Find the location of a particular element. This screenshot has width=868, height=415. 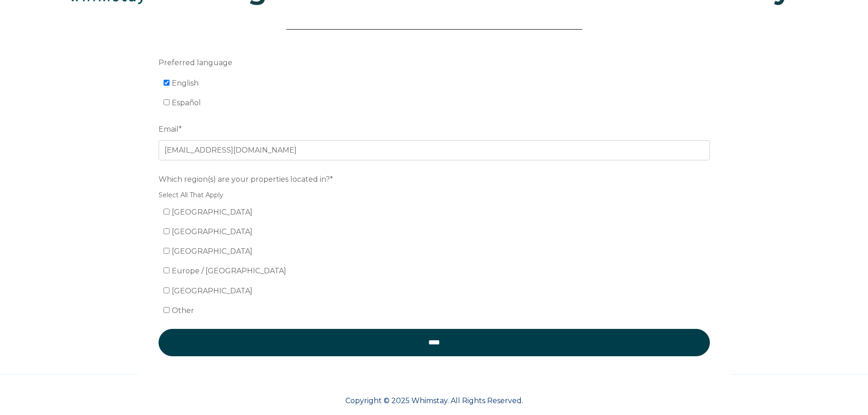

input: Español is located at coordinates (166, 102).